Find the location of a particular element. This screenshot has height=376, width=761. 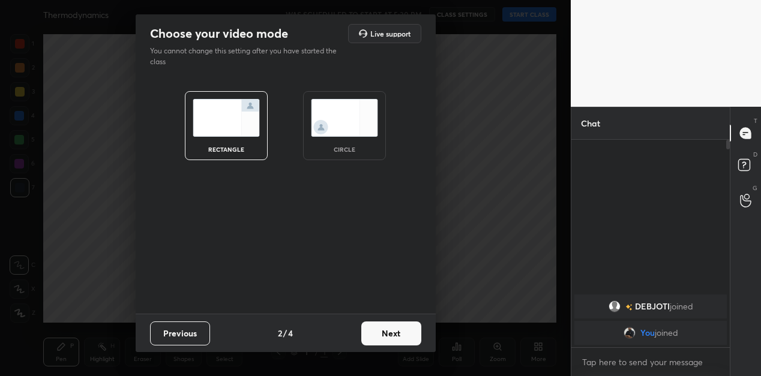

button: Next is located at coordinates (391, 334).